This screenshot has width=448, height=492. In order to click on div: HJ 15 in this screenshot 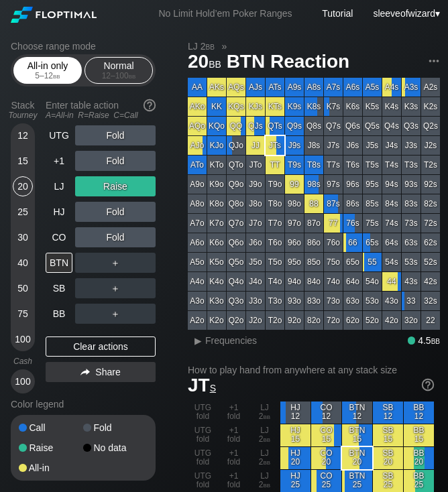, I will do `click(295, 435)`.